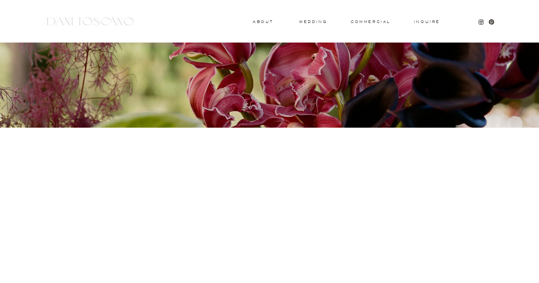 Image resolution: width=539 pixels, height=283 pixels. I want to click on a: commercial, so click(370, 22).